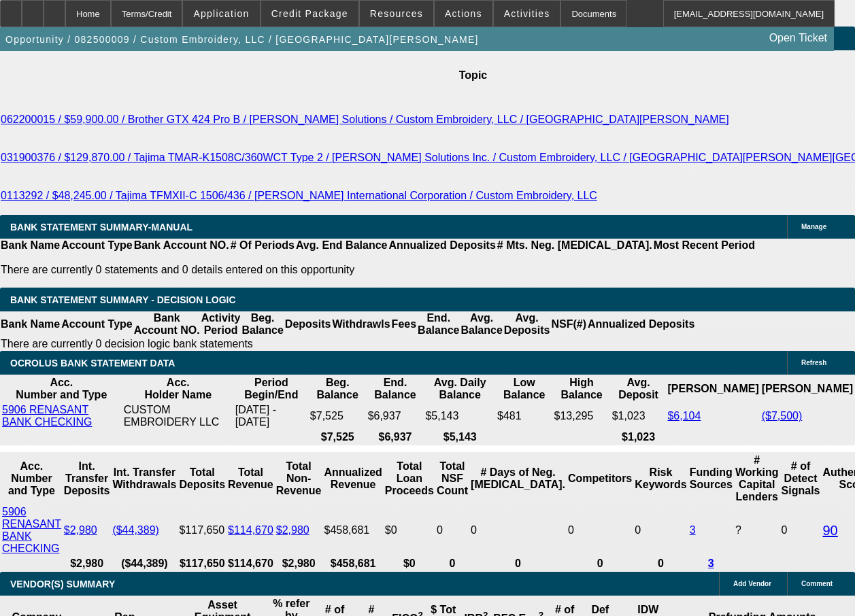  Describe the element at coordinates (683, 416) in the screenshot. I see `a: $6,104` at that location.